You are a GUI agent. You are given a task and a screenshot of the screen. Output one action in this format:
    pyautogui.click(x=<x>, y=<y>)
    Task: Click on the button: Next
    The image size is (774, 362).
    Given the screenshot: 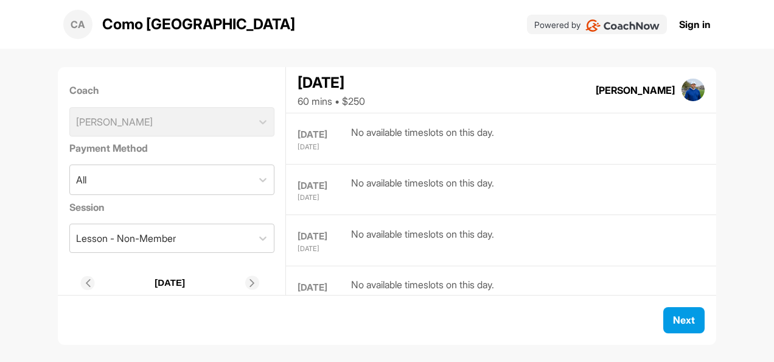 What is the action you would take?
    pyautogui.click(x=684, y=320)
    